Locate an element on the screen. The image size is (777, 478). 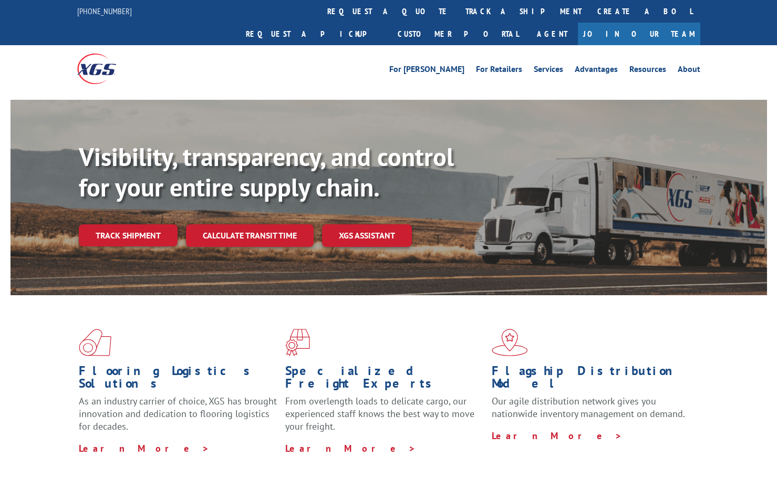
a: Agent is located at coordinates (552, 34).